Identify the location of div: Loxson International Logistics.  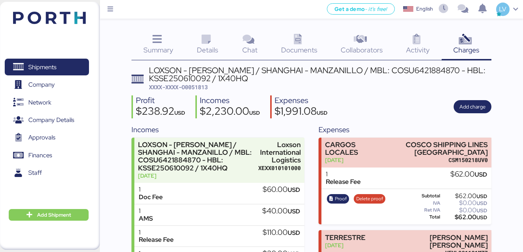
(280, 152).